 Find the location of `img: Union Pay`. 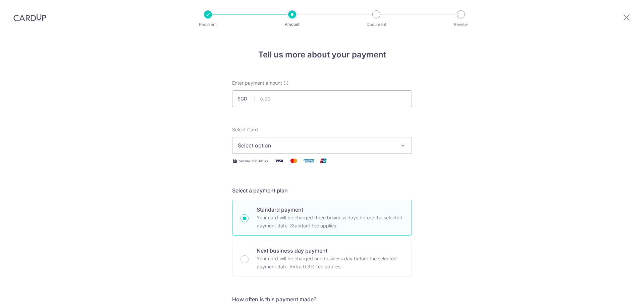

img: Union Pay is located at coordinates (323, 160).